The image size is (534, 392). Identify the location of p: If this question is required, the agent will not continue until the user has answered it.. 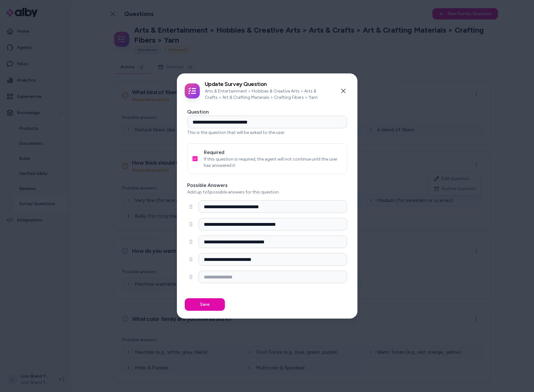
(273, 162).